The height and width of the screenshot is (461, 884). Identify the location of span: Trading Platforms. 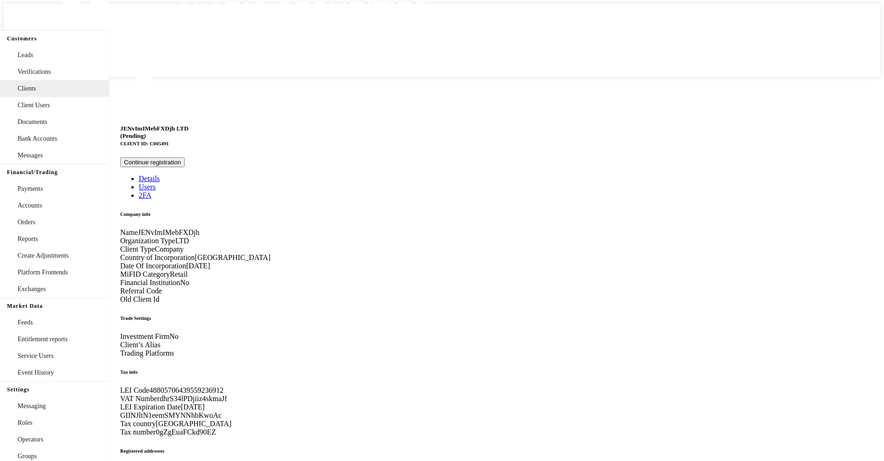
(147, 353).